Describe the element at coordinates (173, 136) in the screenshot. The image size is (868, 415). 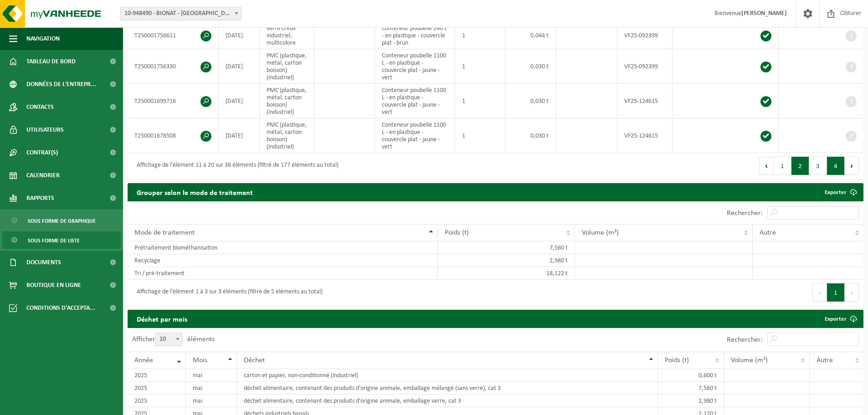
I see `td: T250001678508` at that location.